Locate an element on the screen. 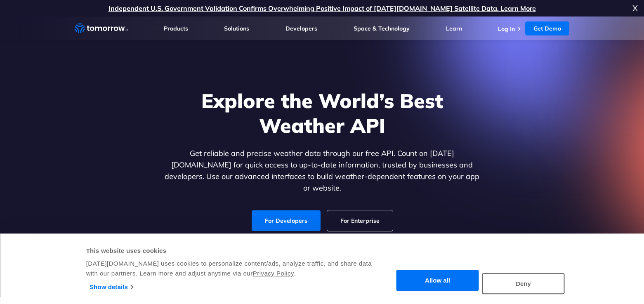 The height and width of the screenshot is (304, 644). a: Space & Technology is located at coordinates (381, 28).